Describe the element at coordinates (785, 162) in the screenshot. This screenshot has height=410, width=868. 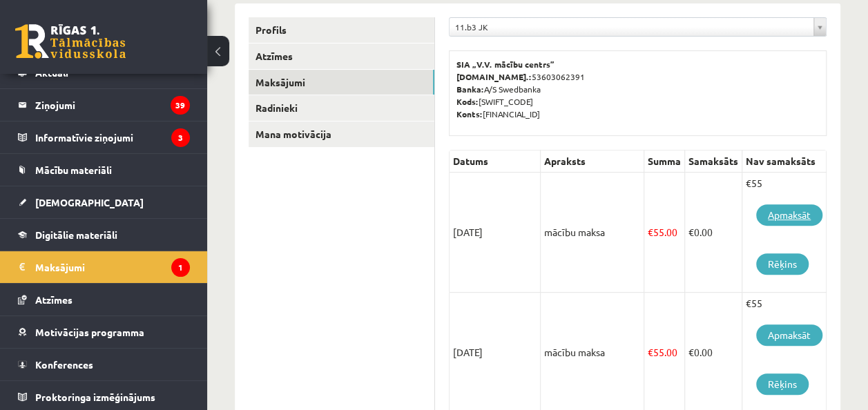
I see `th: Nav samaksāts` at that location.